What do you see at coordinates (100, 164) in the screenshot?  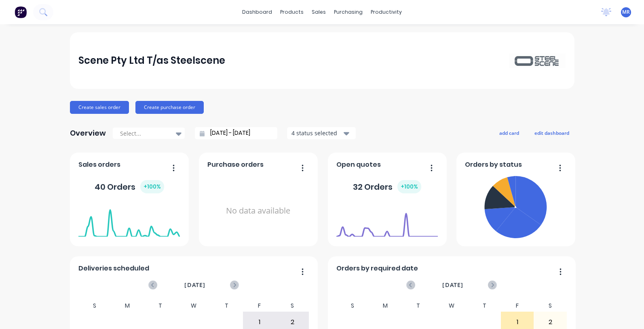 I see `span: Sales orders` at bounding box center [100, 164].